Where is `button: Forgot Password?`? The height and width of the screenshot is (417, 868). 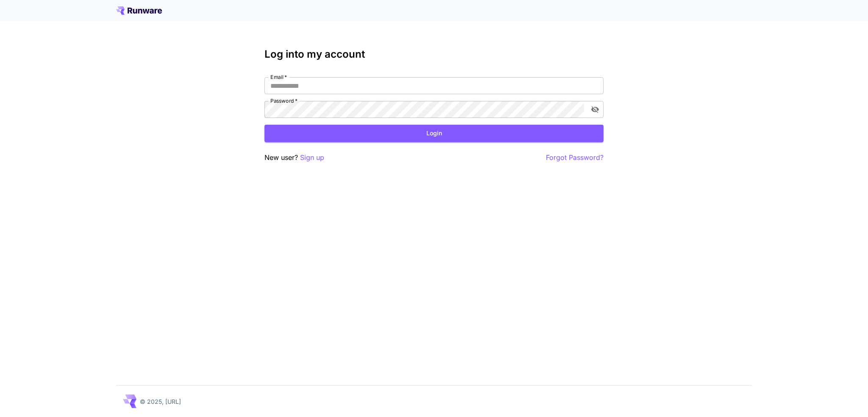
button: Forgot Password? is located at coordinates (575, 157).